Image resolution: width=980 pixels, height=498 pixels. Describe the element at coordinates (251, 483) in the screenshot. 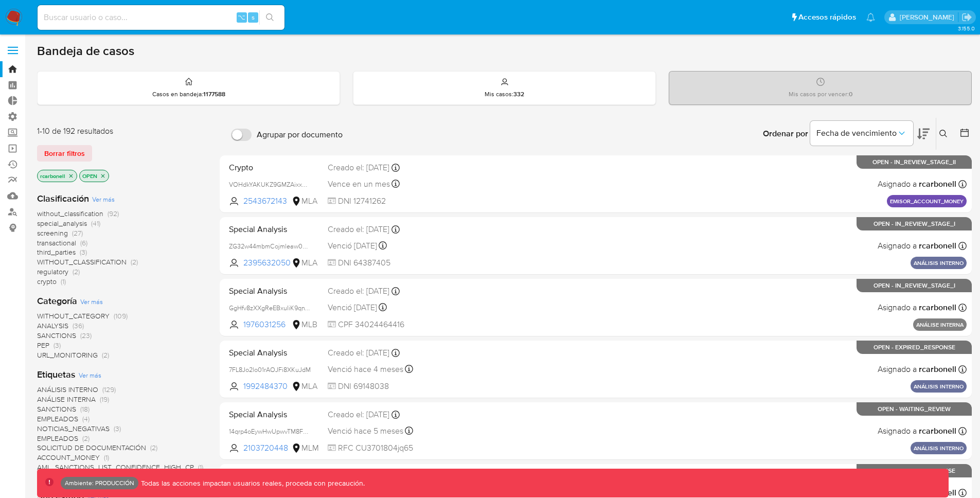

I see `p: Todas las acciones impactan usuarios reales, proceda con precaución.` at that location.